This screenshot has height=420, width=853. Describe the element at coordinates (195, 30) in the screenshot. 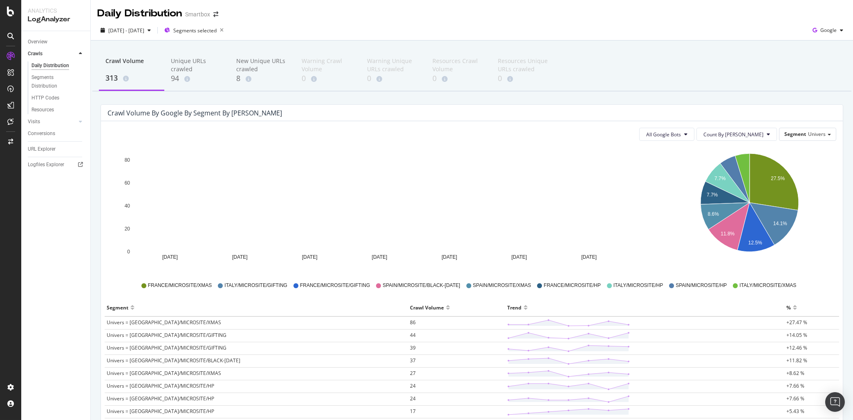

I see `span: Segments selected` at that location.